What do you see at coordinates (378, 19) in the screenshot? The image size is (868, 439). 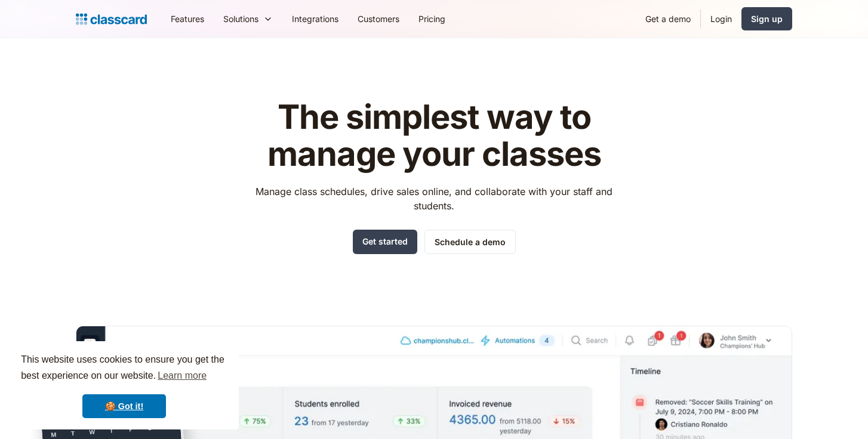 I see `a: Customers` at bounding box center [378, 19].